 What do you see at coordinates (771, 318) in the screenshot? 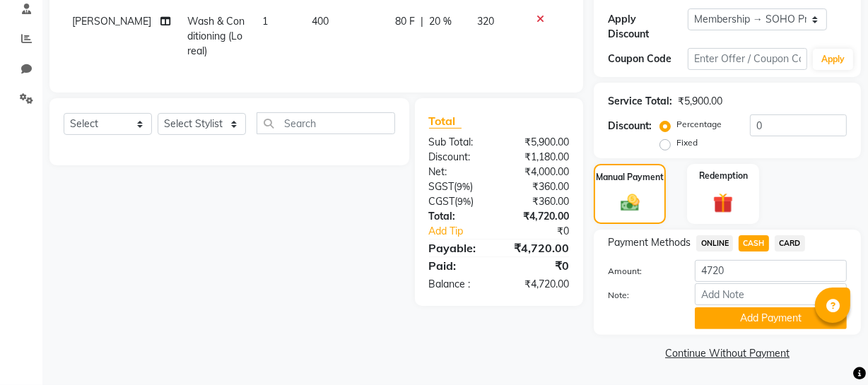
I see `button: Add Payment` at bounding box center [771, 318].